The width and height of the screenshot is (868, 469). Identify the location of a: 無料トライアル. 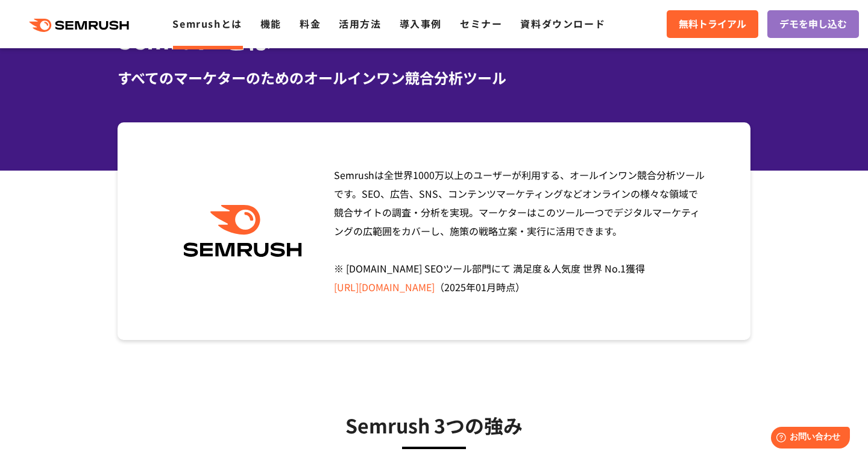
(713, 24).